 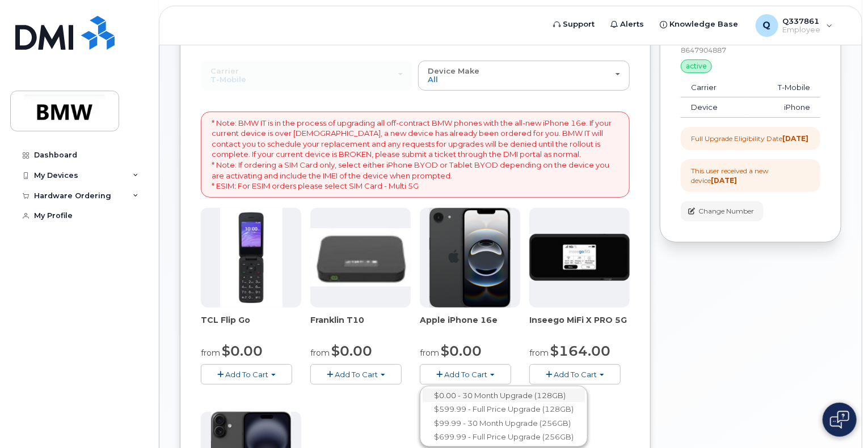 I want to click on span: Knowledge Base, so click(x=704, y=24).